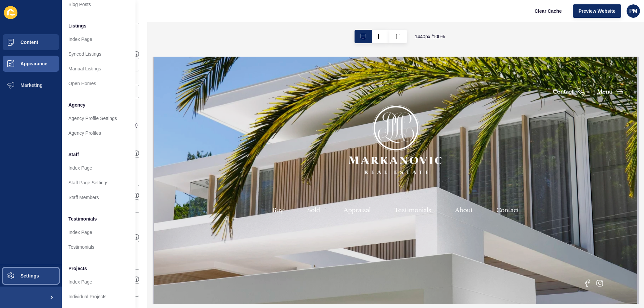 The image size is (644, 308). I want to click on a: Agency Profile Settings, so click(99, 119).